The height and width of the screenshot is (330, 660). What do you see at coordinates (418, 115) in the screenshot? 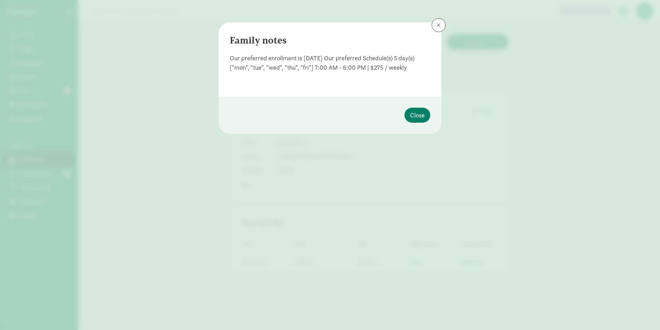
I see `button: Close` at bounding box center [418, 115].